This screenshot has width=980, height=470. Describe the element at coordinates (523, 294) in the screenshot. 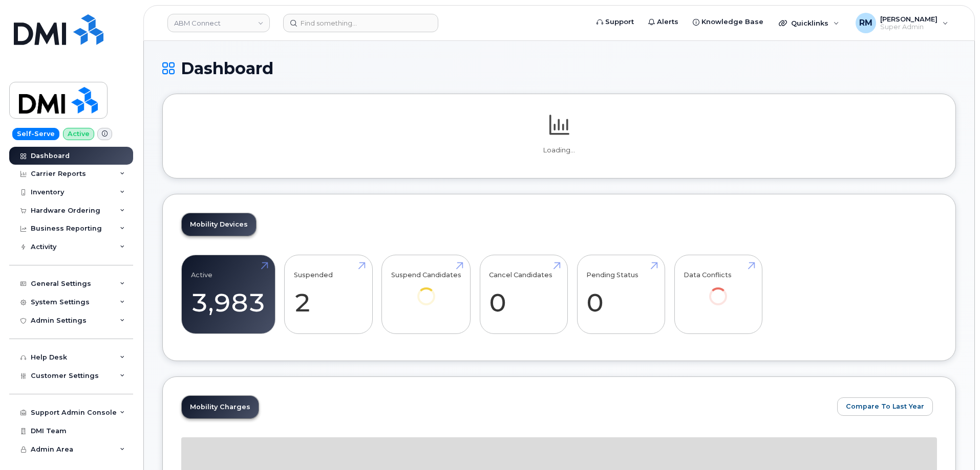

I see `a: Cancel Candidates 0` at that location.